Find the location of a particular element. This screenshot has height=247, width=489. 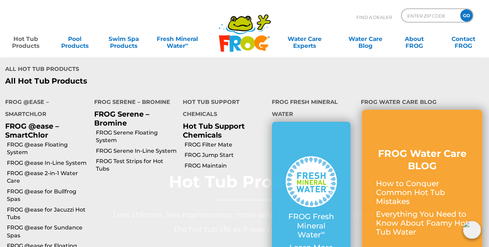

h4: FROG @ease – SmartChlor is located at coordinates (44, 109).